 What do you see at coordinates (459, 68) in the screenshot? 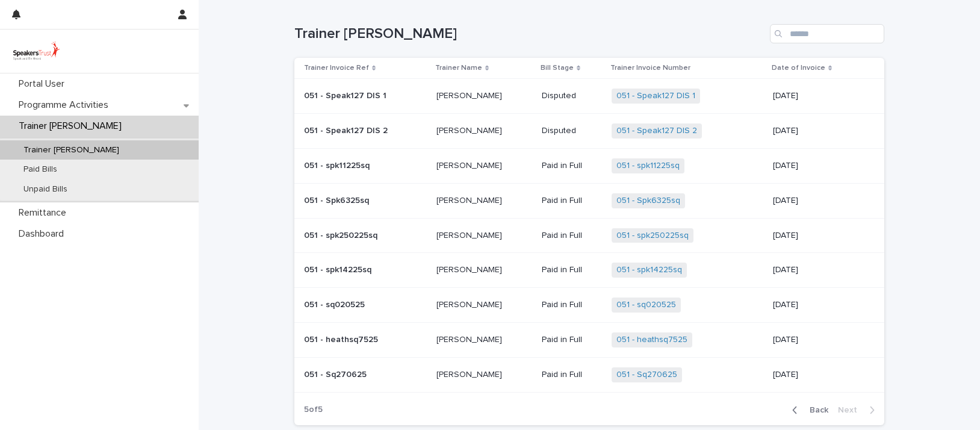
I see `p: Trainer Name` at bounding box center [459, 68].